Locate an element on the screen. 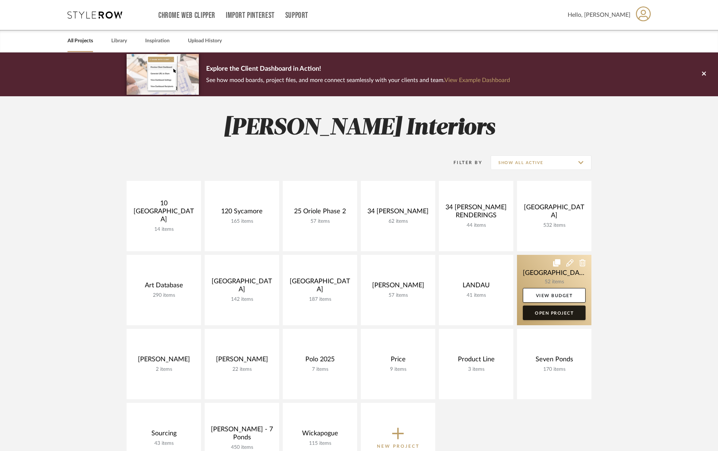 The image size is (718, 451). a: Import Pinterest is located at coordinates (250, 15).